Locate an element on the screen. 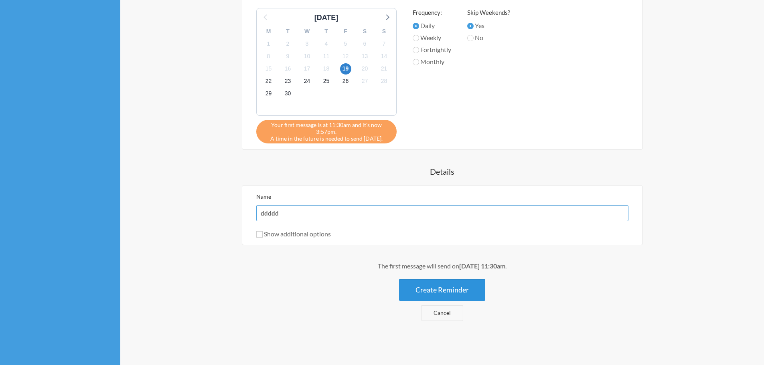 This screenshot has height=365, width=764. span: Your first message is at 11:30am and it's now 3:57pm. is located at coordinates (327, 128).